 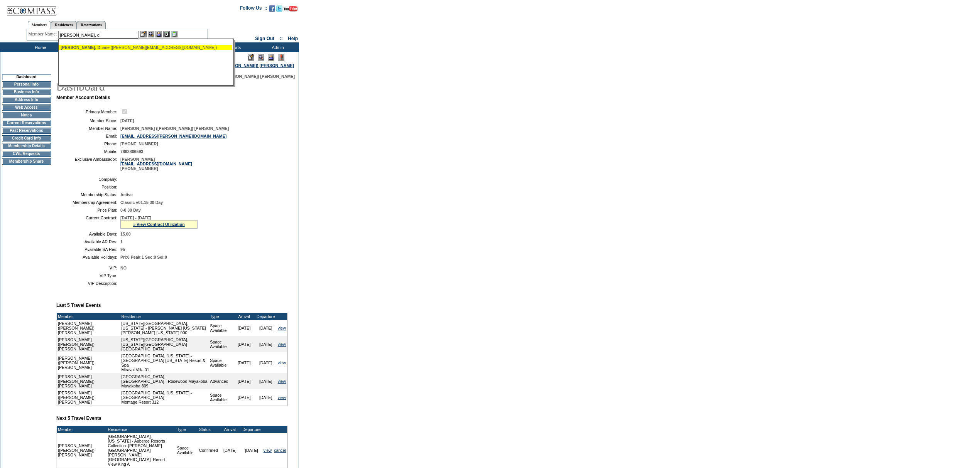 What do you see at coordinates (26, 146) in the screenshot?
I see `td: Membership Details` at bounding box center [26, 146].